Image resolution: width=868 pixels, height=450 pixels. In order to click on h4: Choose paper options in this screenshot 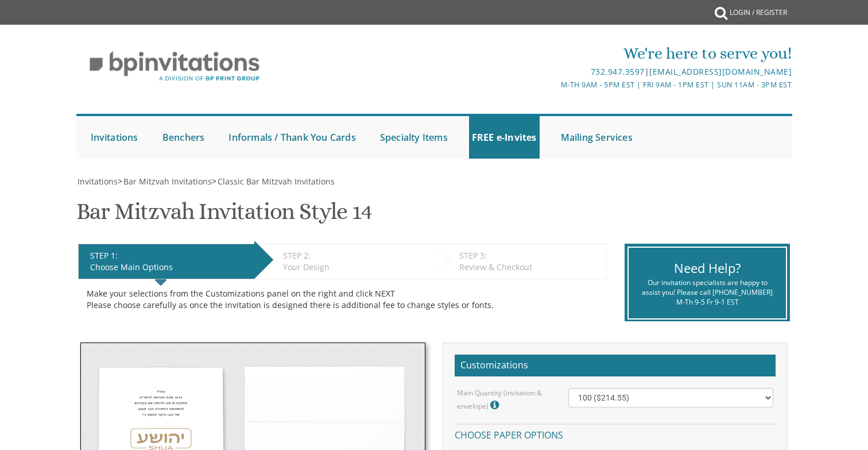, I will do `click(615, 433)`.